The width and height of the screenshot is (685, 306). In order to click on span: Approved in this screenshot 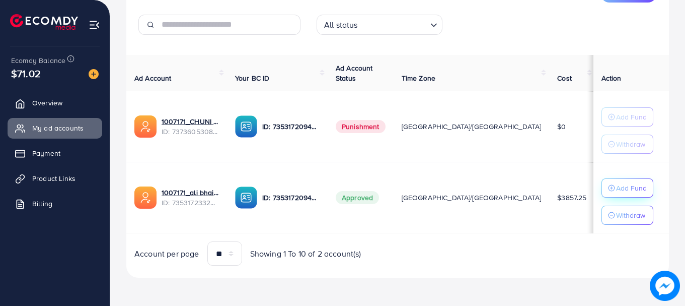, I will do `click(357, 197)`.